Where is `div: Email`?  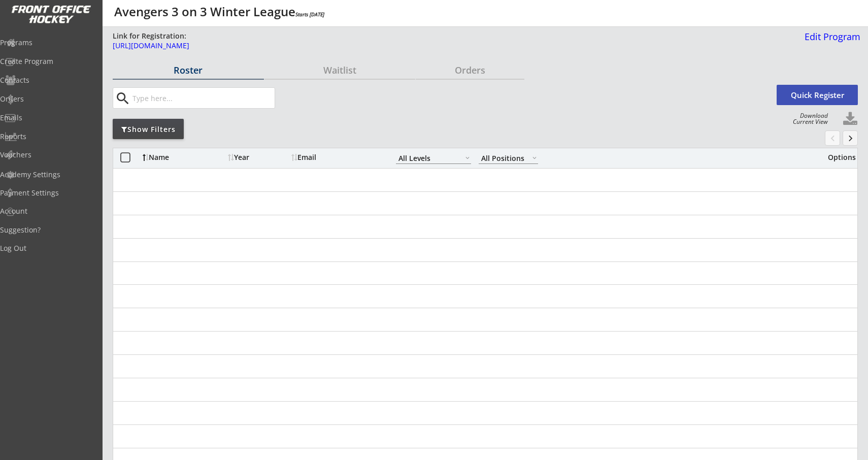 div: Email is located at coordinates (337, 157).